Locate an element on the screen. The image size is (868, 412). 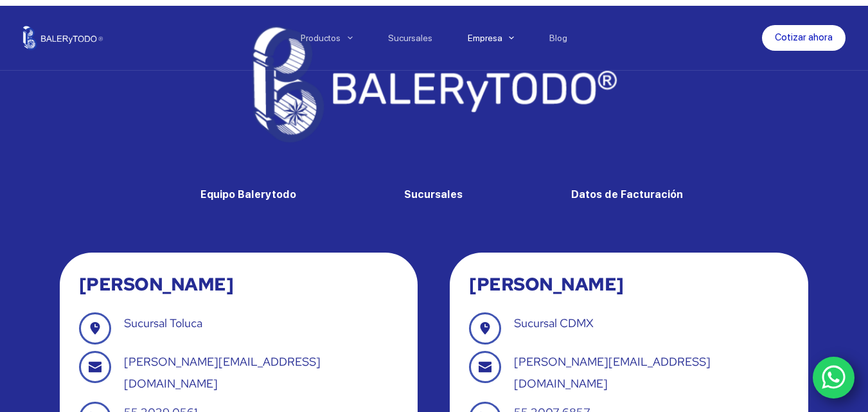
strong: Equipo Balerytodo is located at coordinates (248, 194).